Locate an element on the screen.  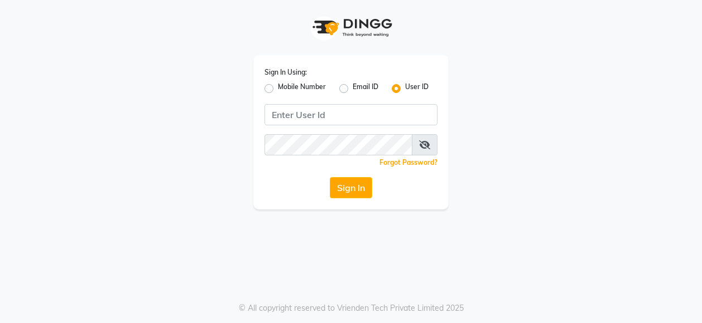
label: User ID is located at coordinates (417, 89).